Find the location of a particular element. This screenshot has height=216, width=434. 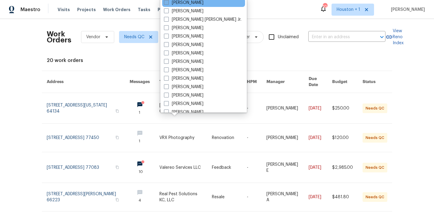

th: Budget is located at coordinates (342, 82).